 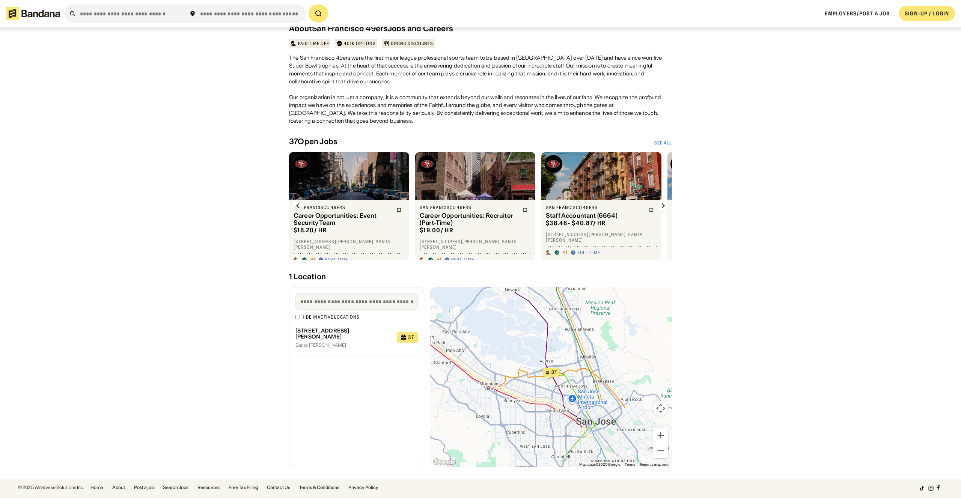 I want to click on div: 401k options, so click(x=360, y=44).